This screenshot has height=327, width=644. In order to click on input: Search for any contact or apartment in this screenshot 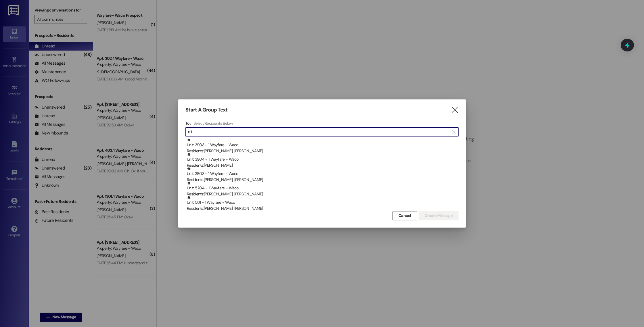, I will do `click(319, 132)`.